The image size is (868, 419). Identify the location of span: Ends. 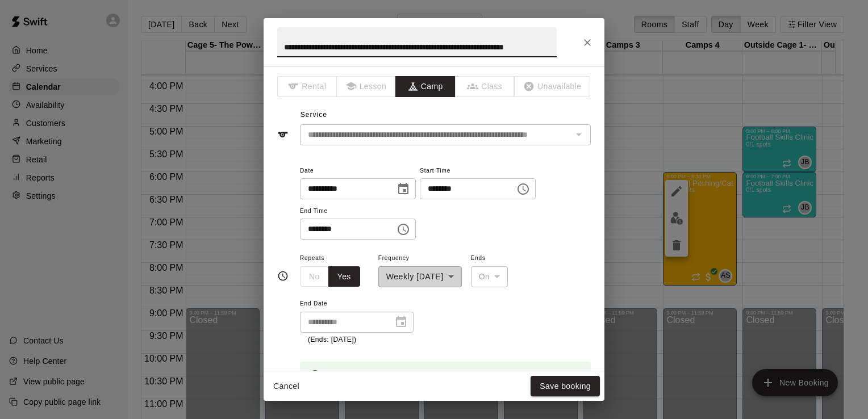
(490, 258).